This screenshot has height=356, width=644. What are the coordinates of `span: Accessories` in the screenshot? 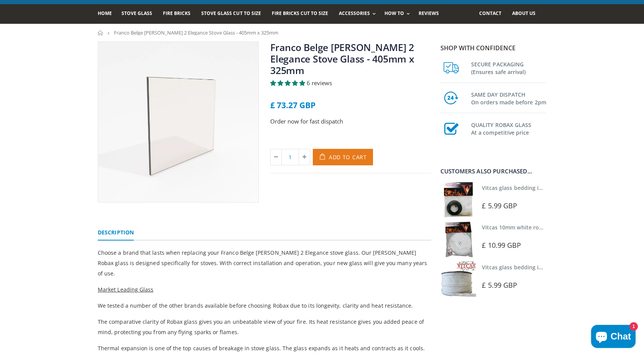 It's located at (354, 13).